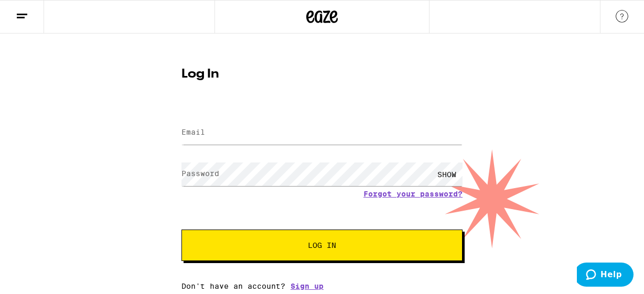 The width and height of the screenshot is (644, 294). Describe the element at coordinates (322, 287) in the screenshot. I see `div: Don't have an account?` at that location.